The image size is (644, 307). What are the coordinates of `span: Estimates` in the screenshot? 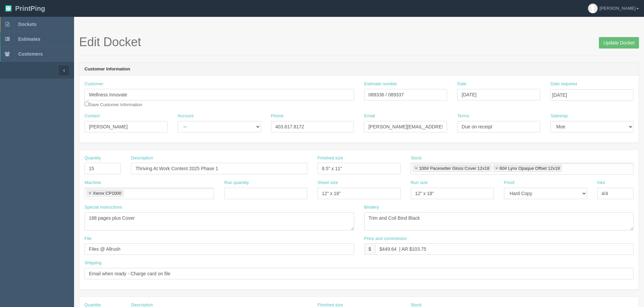 It's located at (29, 39).